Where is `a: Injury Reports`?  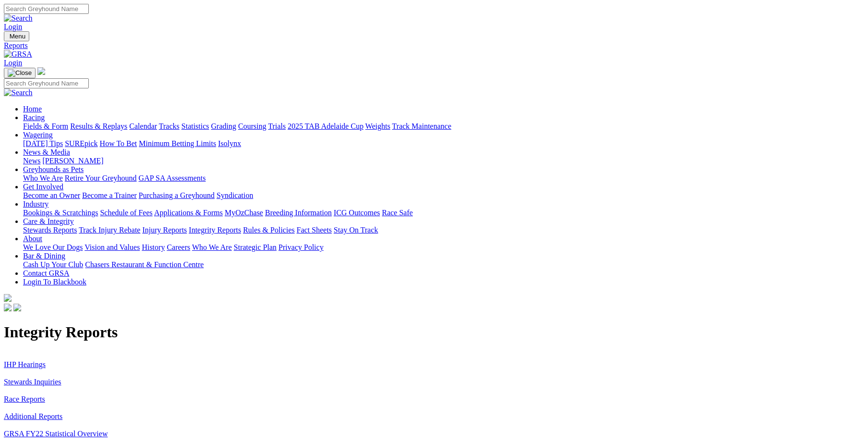
a: Injury Reports is located at coordinates (164, 229).